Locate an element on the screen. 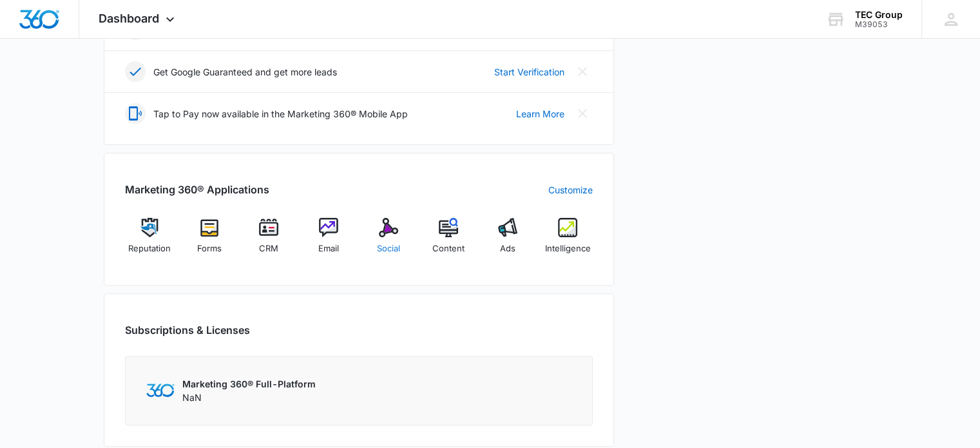 The image size is (980, 448). p: Get Google Guaranteed and get more leads is located at coordinates (245, 72).